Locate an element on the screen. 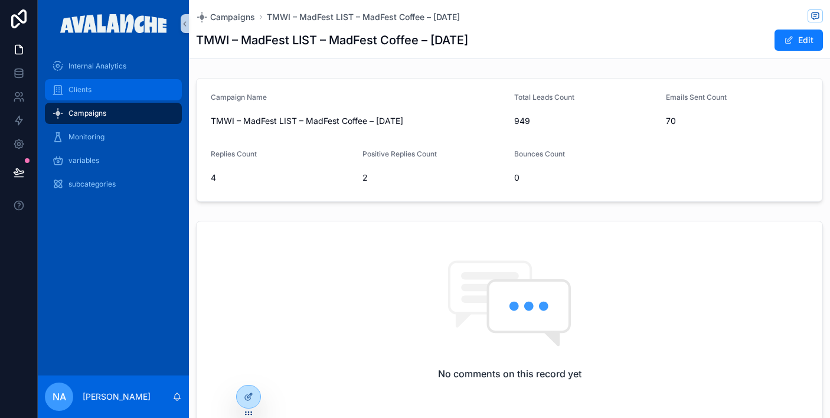  span: Campaign Name is located at coordinates (238, 97).